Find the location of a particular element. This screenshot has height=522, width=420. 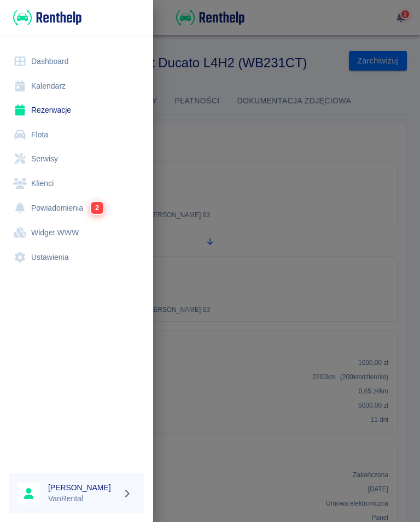

a: Powiadomienia2 is located at coordinates (77, 208).